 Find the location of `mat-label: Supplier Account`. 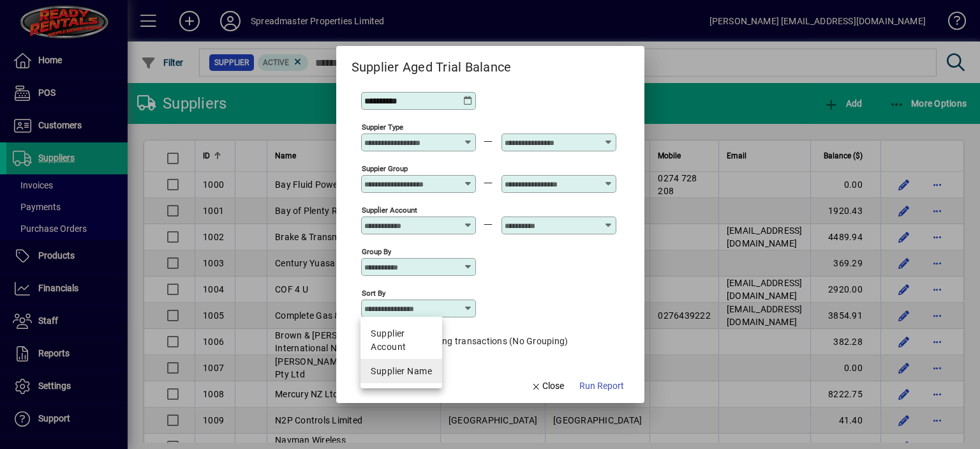

mat-label: Supplier Account is located at coordinates (389, 210).